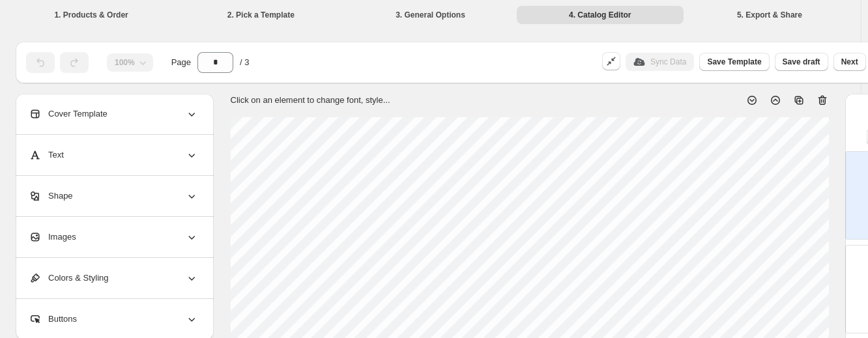  I want to click on button: Save Template, so click(734, 62).